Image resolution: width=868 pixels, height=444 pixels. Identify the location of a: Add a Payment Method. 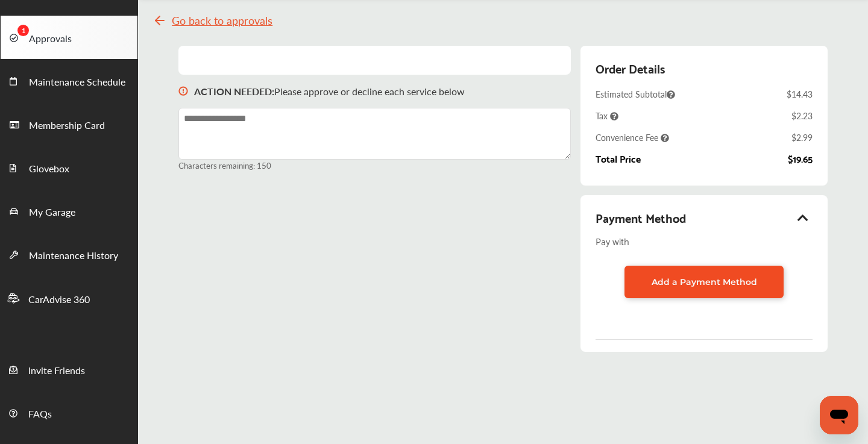
(704, 282).